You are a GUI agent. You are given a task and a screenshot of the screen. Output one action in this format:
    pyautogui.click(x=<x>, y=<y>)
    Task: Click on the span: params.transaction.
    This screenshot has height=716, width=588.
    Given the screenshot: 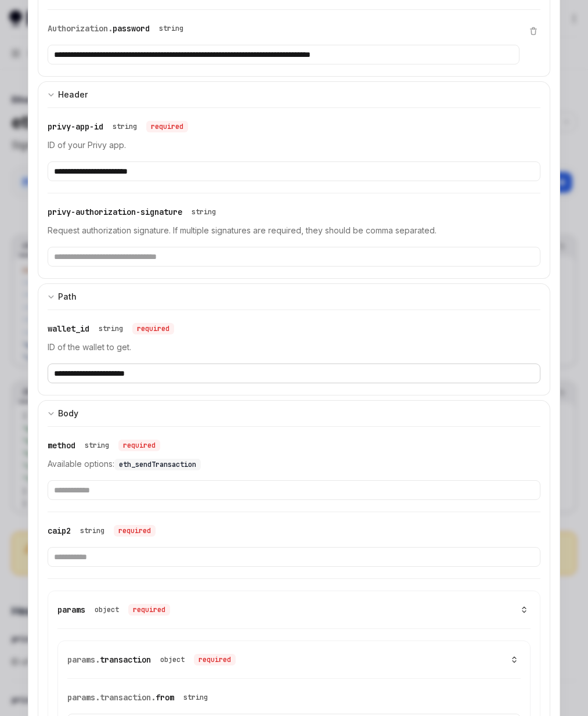 What is the action you would take?
    pyautogui.click(x=111, y=697)
    